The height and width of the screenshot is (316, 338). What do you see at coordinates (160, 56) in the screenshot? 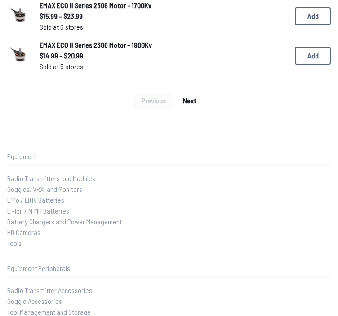
I see `span: $14.99 - $20.99` at bounding box center [160, 56].